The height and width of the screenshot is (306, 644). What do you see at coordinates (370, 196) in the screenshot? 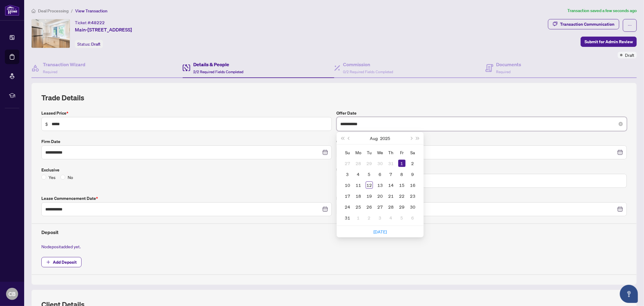
I see `td: 2025-08-19` at bounding box center [370, 196].